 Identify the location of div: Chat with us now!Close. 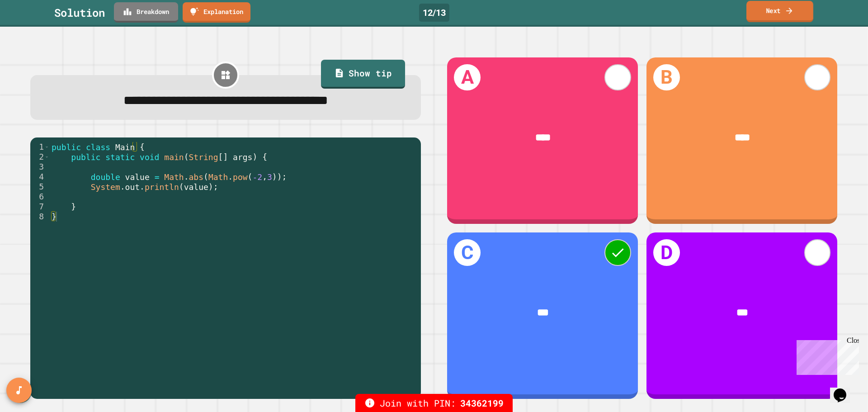
(33, 30).